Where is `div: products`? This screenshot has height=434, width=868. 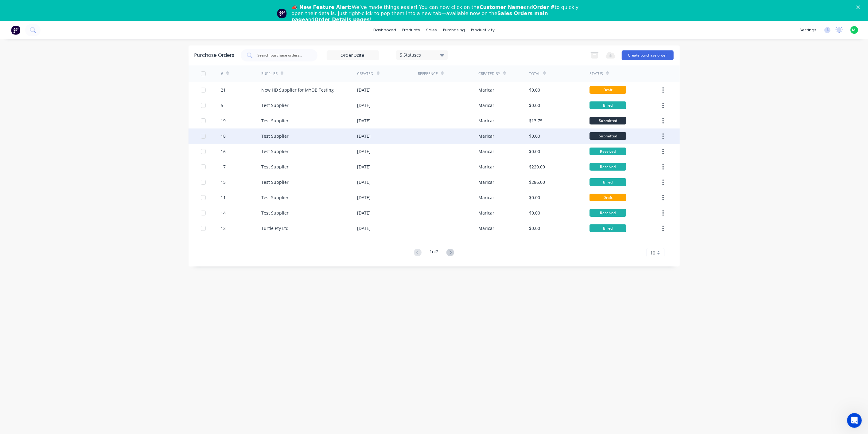 div: products is located at coordinates (411, 30).